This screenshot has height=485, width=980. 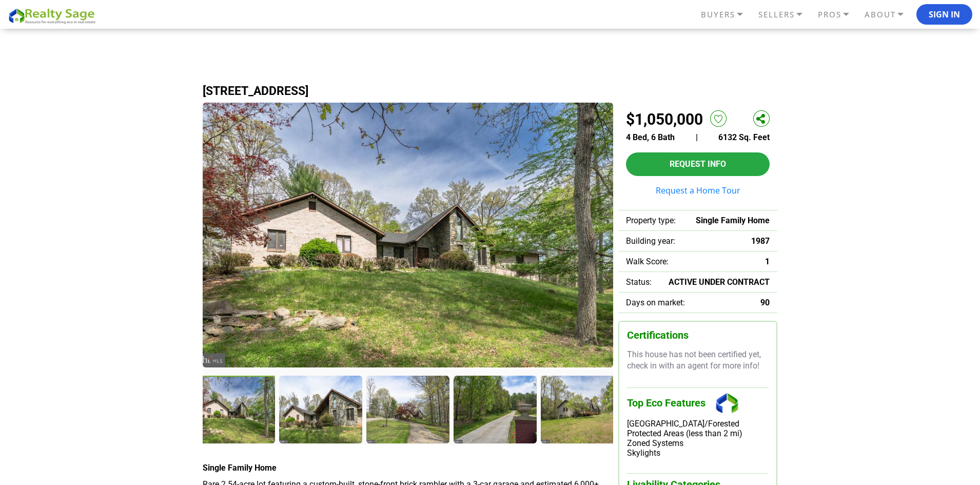 What do you see at coordinates (727, 15) in the screenshot?
I see `a: BUYERS` at bounding box center [727, 15].